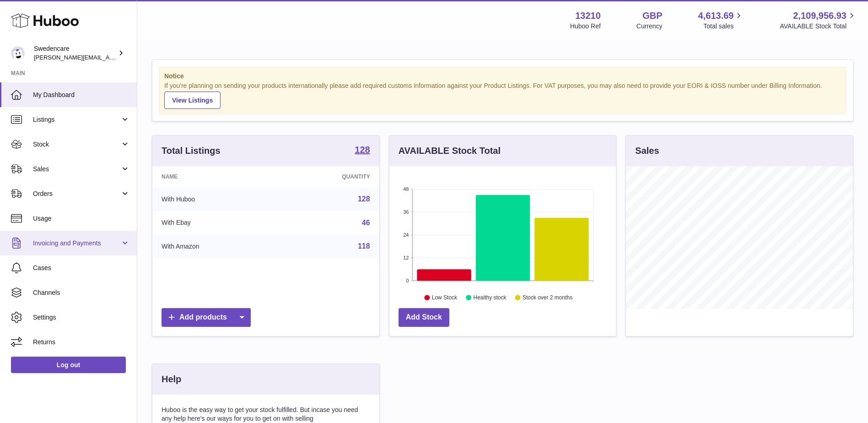 The image size is (868, 423). Describe the element at coordinates (192, 100) in the screenshot. I see `a: View Listings` at that location.